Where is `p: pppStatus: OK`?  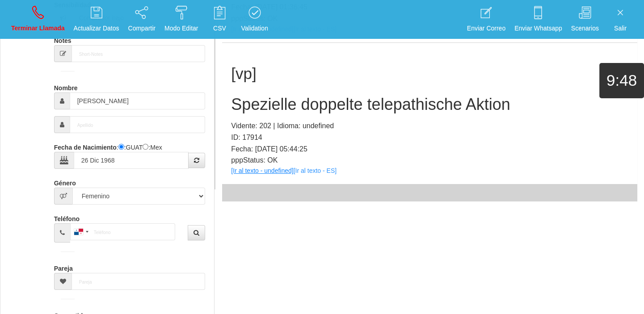 p: pppStatus: OK is located at coordinates (429, 160).